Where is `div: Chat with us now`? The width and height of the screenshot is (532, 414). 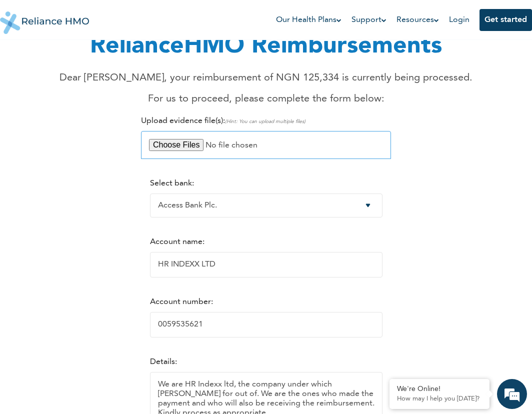 div: Chat with us now is located at coordinates (110, 62).